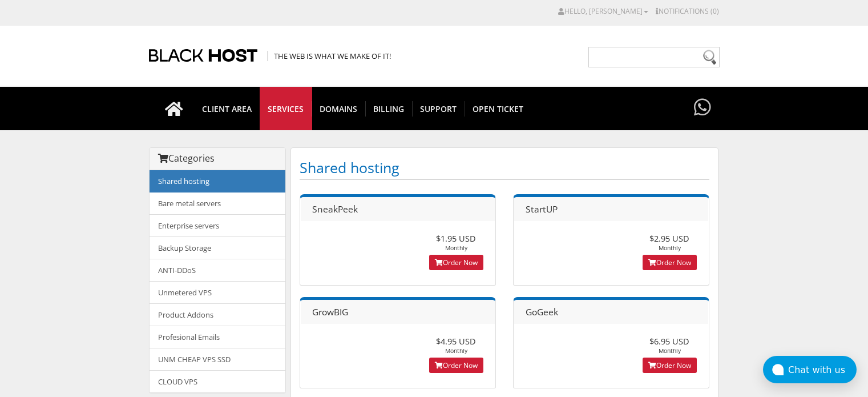  I want to click on a: Notifications (0), so click(687, 11).